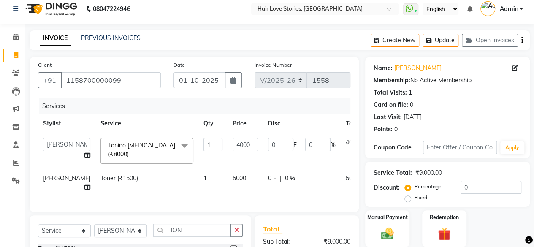 The width and height of the screenshot is (534, 247). I want to click on input: Enter Offer / Coupon Code, so click(460, 147).